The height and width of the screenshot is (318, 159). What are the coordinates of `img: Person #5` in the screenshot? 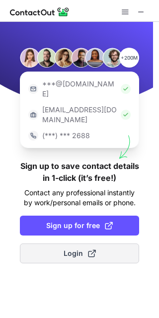 It's located at (95, 58).